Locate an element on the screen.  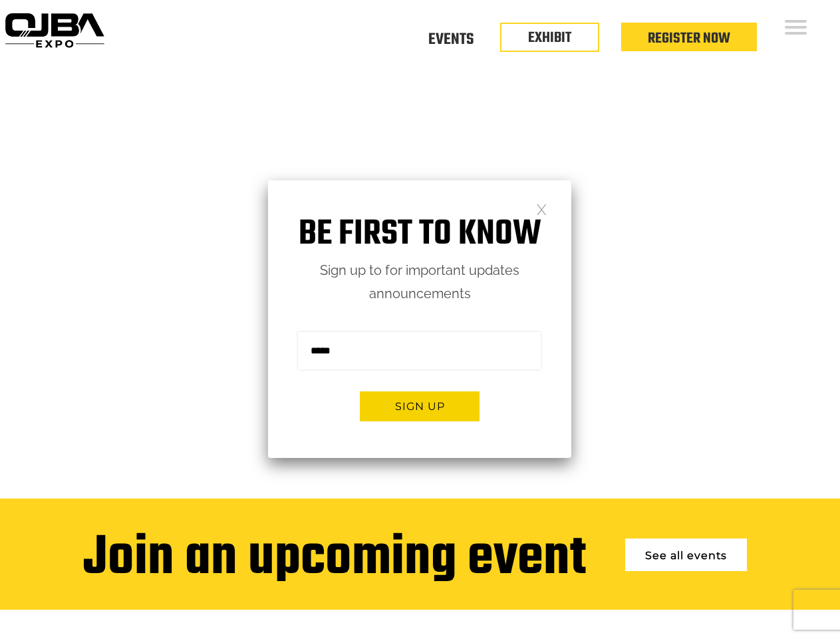
a: EXHIBIT is located at coordinates (550, 38).